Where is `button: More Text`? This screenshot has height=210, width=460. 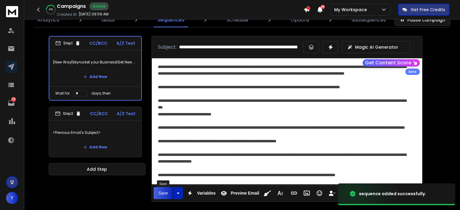 button: More Text is located at coordinates (280, 193).